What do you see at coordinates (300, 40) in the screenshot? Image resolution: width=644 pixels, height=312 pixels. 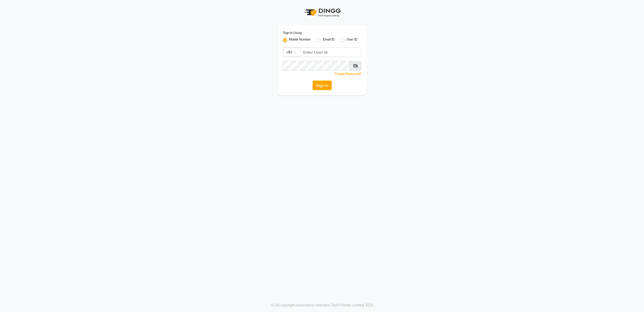 I see `label: Mobile Number` at bounding box center [300, 40].